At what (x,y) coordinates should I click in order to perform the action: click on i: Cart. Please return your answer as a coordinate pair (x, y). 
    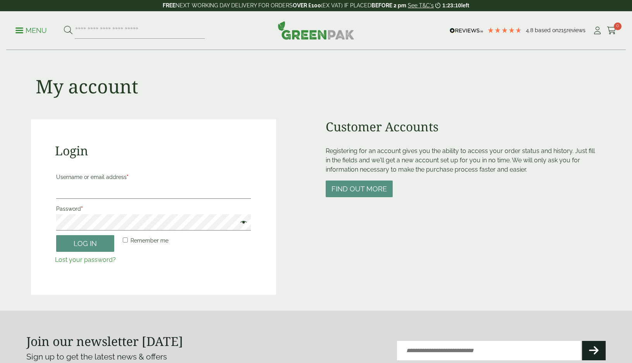
    Looking at the image, I should click on (611, 31).